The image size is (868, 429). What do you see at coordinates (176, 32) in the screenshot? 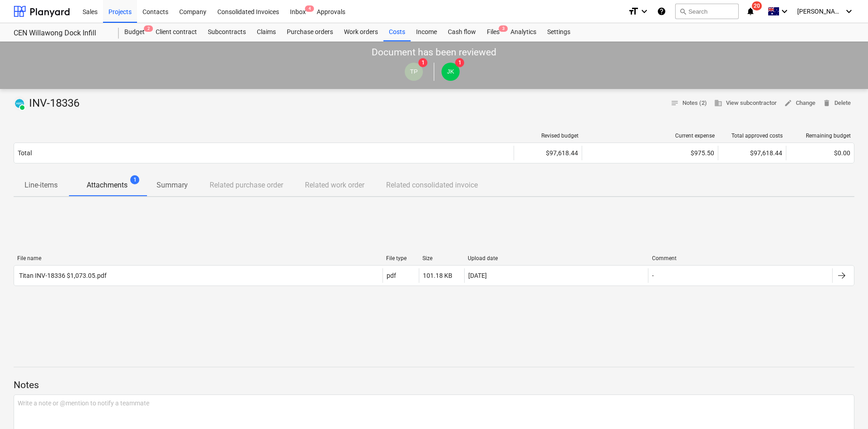
I see `a: Client contract` at bounding box center [176, 32].